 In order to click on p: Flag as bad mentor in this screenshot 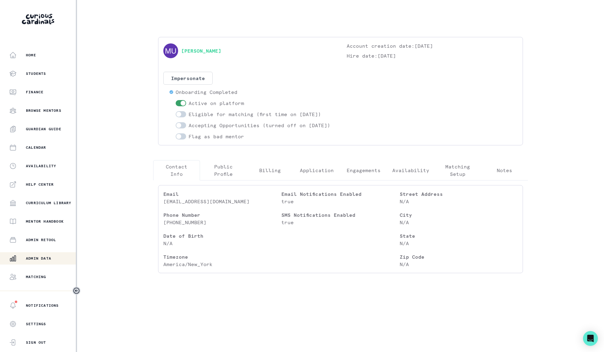, I will do `click(216, 136)`.